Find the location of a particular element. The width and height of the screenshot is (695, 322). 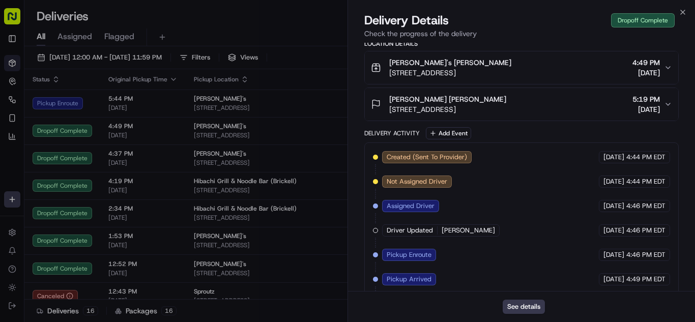

span: Created (Sent To Provider) is located at coordinates (427, 157).